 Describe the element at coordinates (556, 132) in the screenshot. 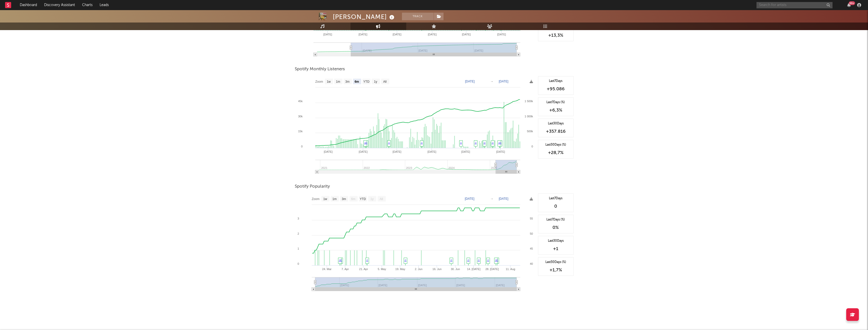

I see `div: +357.816` at that location.